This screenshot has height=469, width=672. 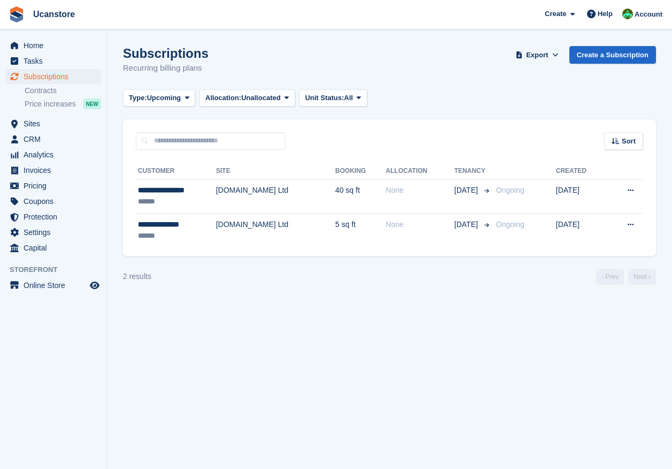 What do you see at coordinates (63, 104) in the screenshot?
I see `a: Price increases NEW` at bounding box center [63, 104].